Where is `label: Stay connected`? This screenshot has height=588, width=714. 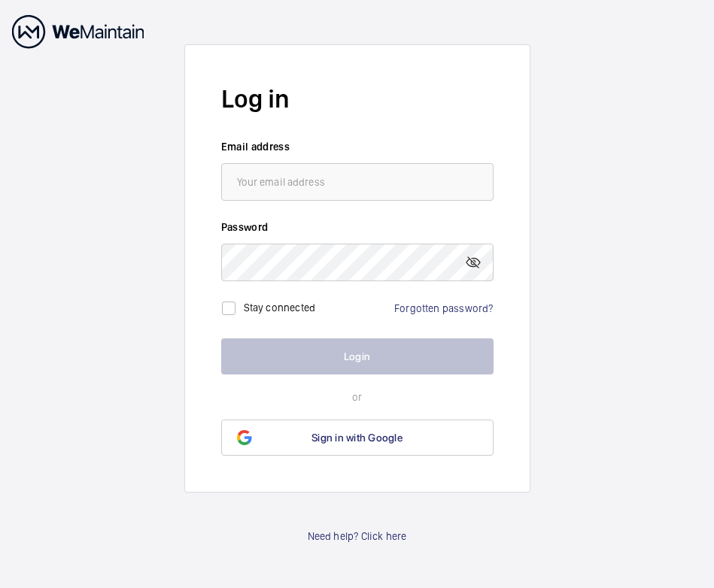 label: Stay connected is located at coordinates (280, 308).